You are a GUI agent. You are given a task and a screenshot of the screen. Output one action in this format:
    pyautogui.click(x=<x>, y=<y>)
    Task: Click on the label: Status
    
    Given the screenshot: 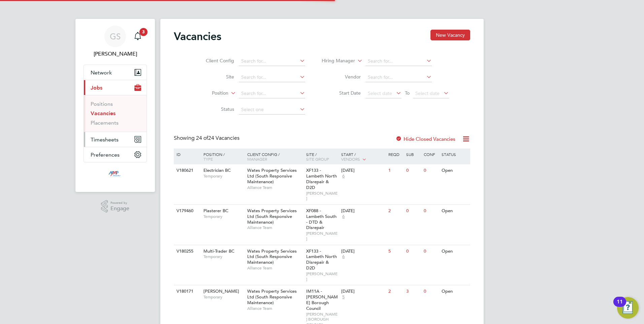 What is the action you would take?
    pyautogui.click(x=215, y=109)
    